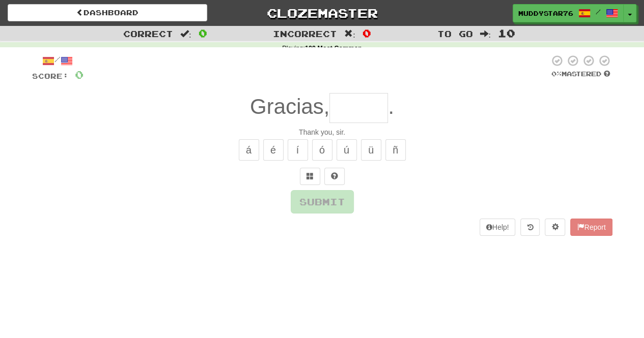  I want to click on span: Gracias,, so click(290, 106).